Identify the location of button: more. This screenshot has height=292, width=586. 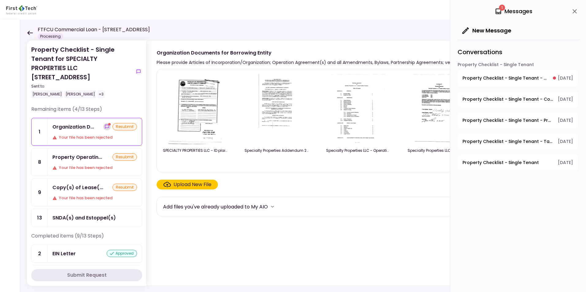
(273, 207).